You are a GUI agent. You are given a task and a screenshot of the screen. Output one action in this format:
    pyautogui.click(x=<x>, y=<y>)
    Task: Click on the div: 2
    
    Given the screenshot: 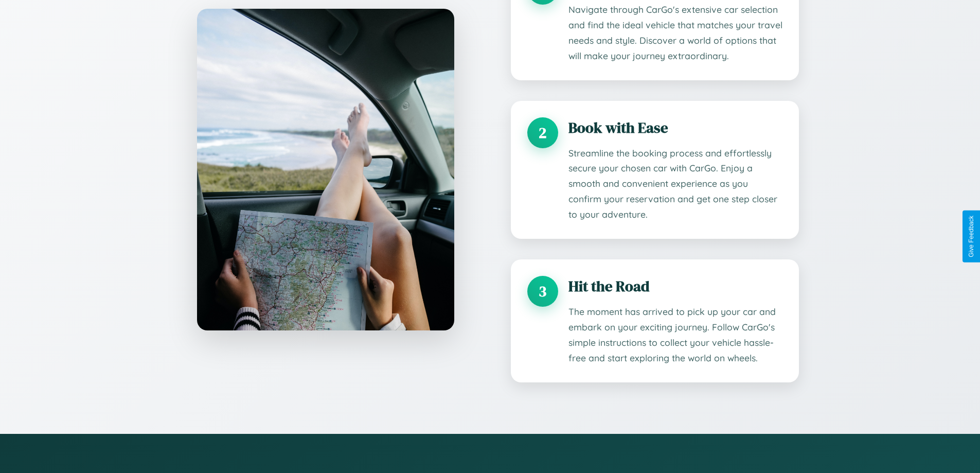 What is the action you would take?
    pyautogui.click(x=543, y=133)
    